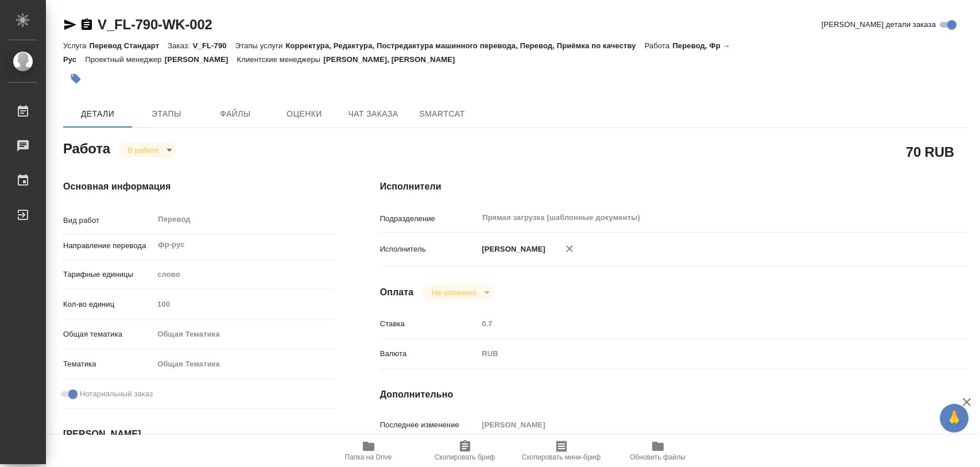 This screenshot has width=980, height=467. What do you see at coordinates (465, 450) in the screenshot?
I see `button: Скопировать бриф` at bounding box center [465, 450].